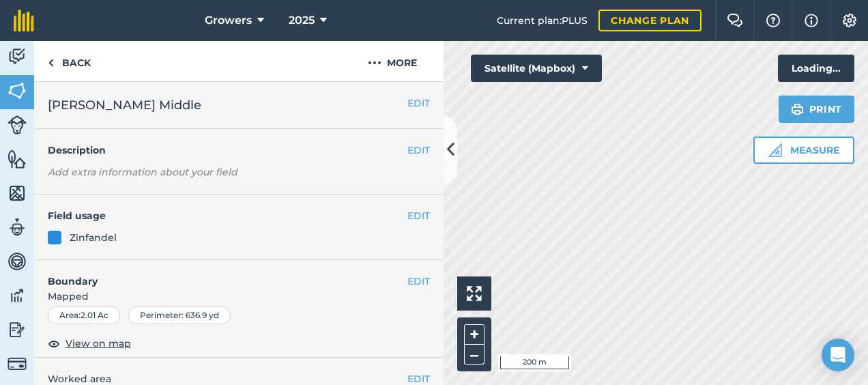 This screenshot has width=868, height=385. What do you see at coordinates (375, 63) in the screenshot?
I see `img: svg+xml;base64,PHN2ZyB4bWxucz0iaHR0cDovL3d3dy53My5vcmcvMjAwMC9zdmciIHdpZHRoPSIyMCIgaGVpZ2h0PSIyNC...` at bounding box center [375, 63].